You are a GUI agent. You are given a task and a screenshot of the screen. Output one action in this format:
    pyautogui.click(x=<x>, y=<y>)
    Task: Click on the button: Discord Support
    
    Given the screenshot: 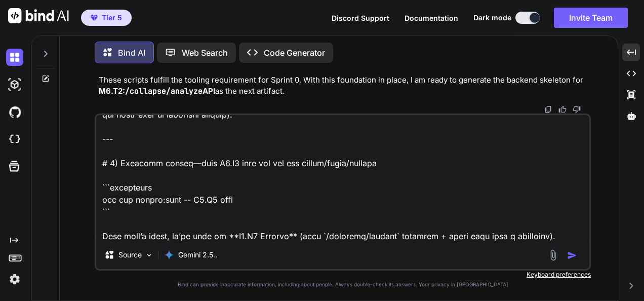 What is the action you would take?
    pyautogui.click(x=360, y=18)
    